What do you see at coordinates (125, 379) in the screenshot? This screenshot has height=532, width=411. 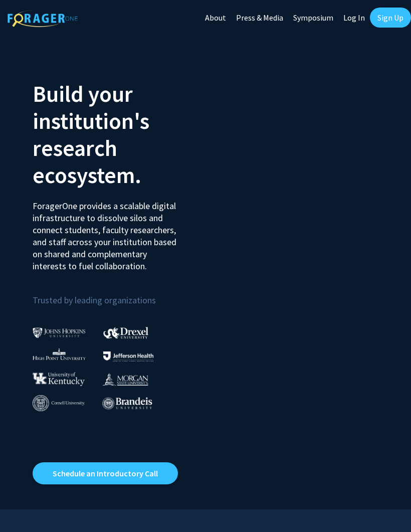 I see `img: Morgan State University` at bounding box center [125, 379].